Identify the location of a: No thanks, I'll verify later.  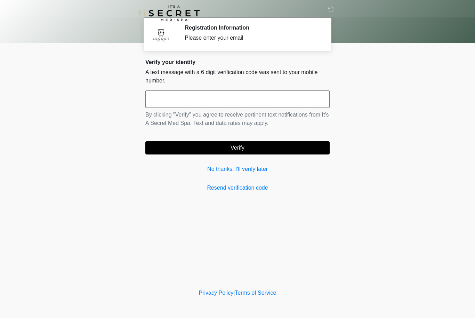
(238, 169).